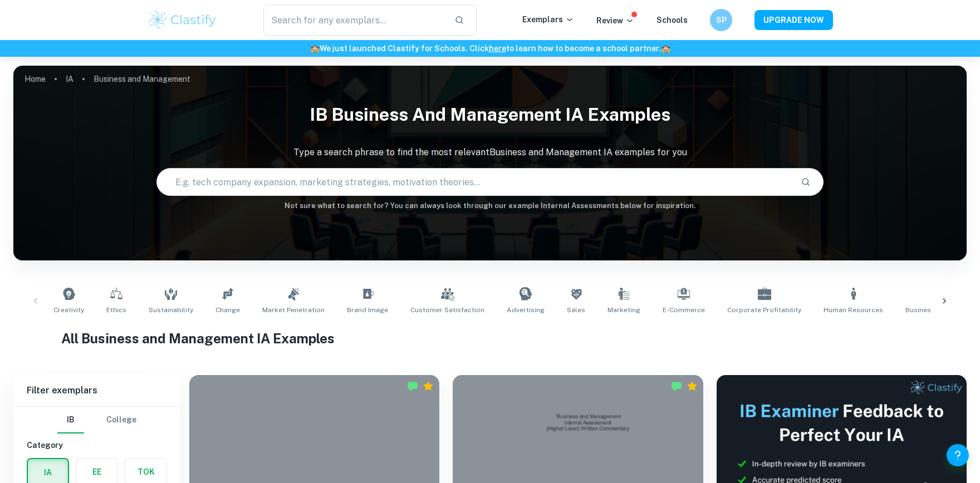 The image size is (980, 483). Describe the element at coordinates (526, 310) in the screenshot. I see `span: Advertising` at that location.